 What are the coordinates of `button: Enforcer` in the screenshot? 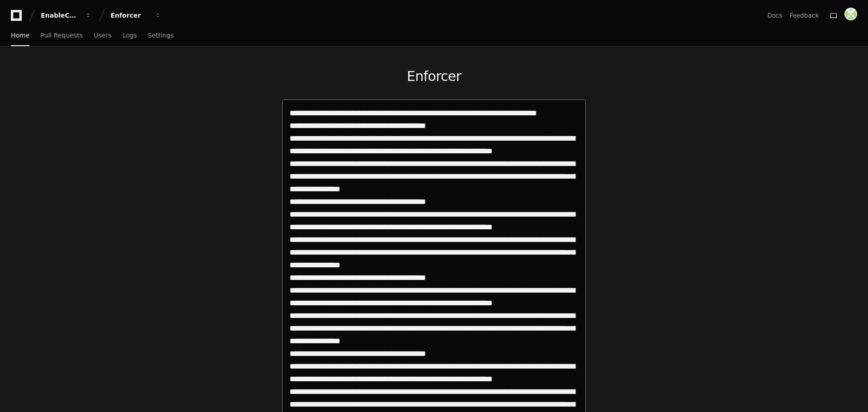 It's located at (136, 16).